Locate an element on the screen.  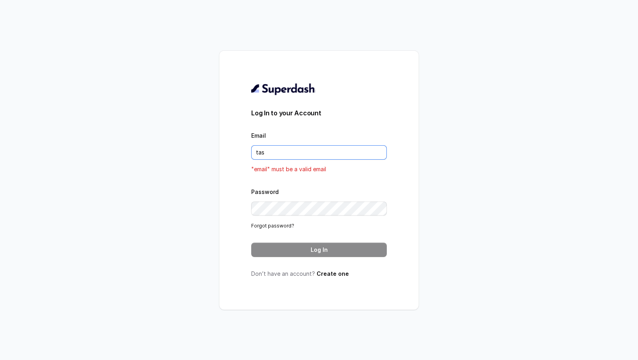
h3: Log In to your Account is located at coordinates (319, 113).